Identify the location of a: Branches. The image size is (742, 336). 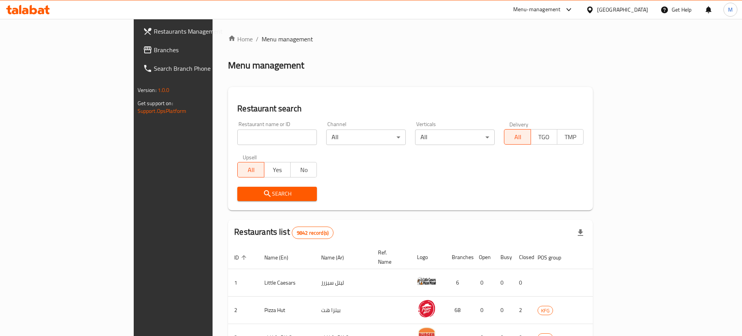
(197, 50).